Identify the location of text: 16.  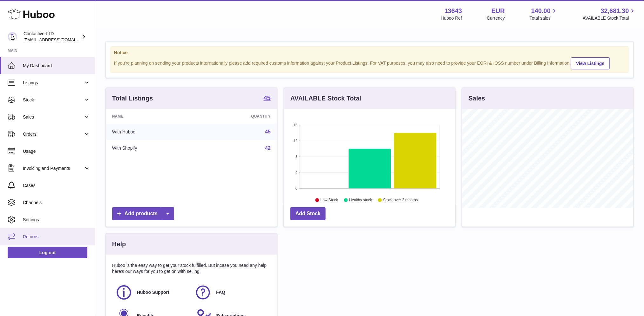
(296, 125).